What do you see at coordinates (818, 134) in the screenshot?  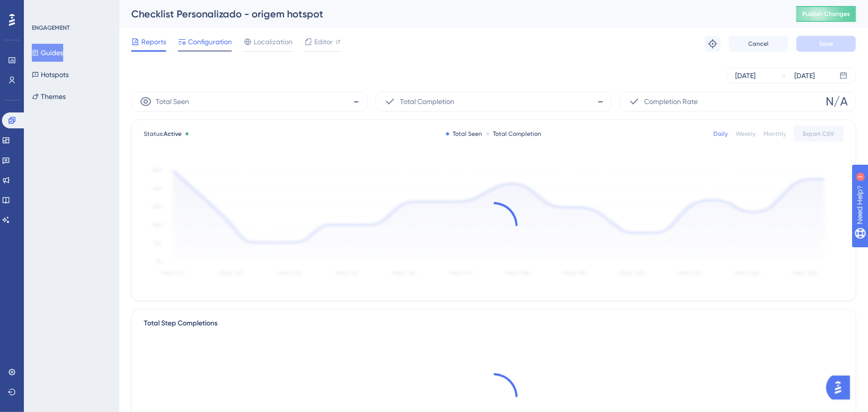 I see `button: Export CSV` at bounding box center [818, 134].